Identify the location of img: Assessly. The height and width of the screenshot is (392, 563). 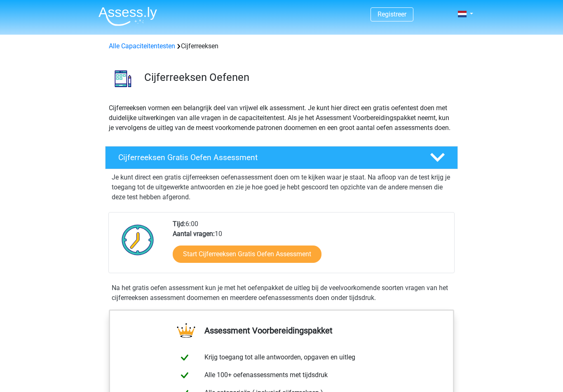
(128, 16).